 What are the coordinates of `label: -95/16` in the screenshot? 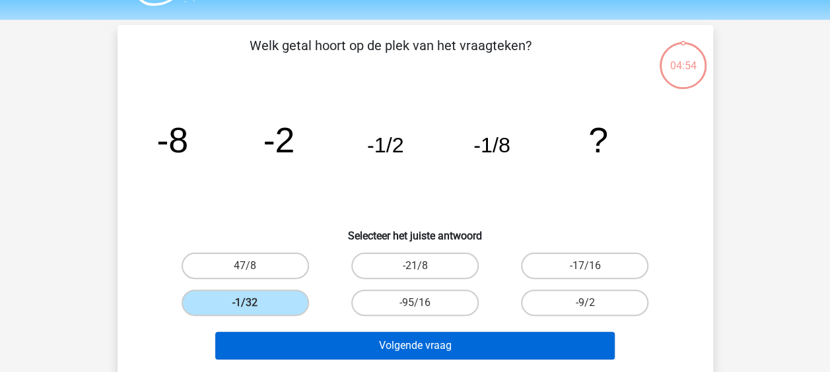 It's located at (415, 303).